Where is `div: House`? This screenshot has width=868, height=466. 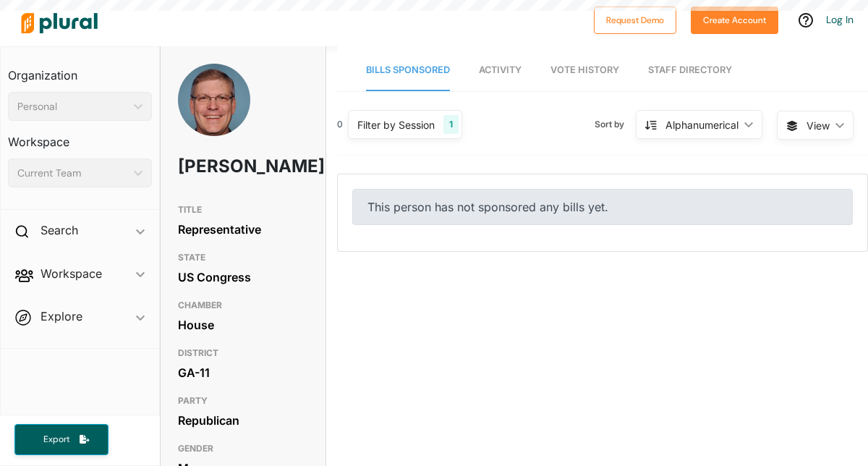
div: House is located at coordinates (243, 325).